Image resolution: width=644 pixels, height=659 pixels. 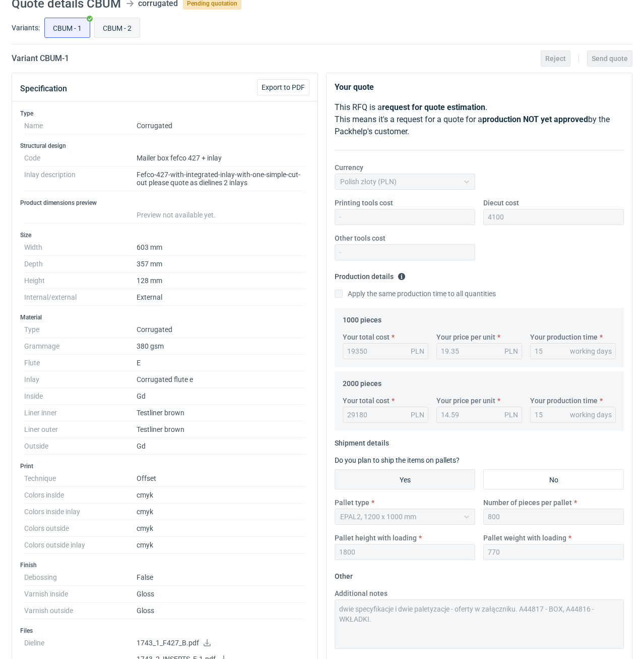 What do you see at coordinates (80, 495) in the screenshot?
I see `dt: Colors inside` at bounding box center [80, 495].